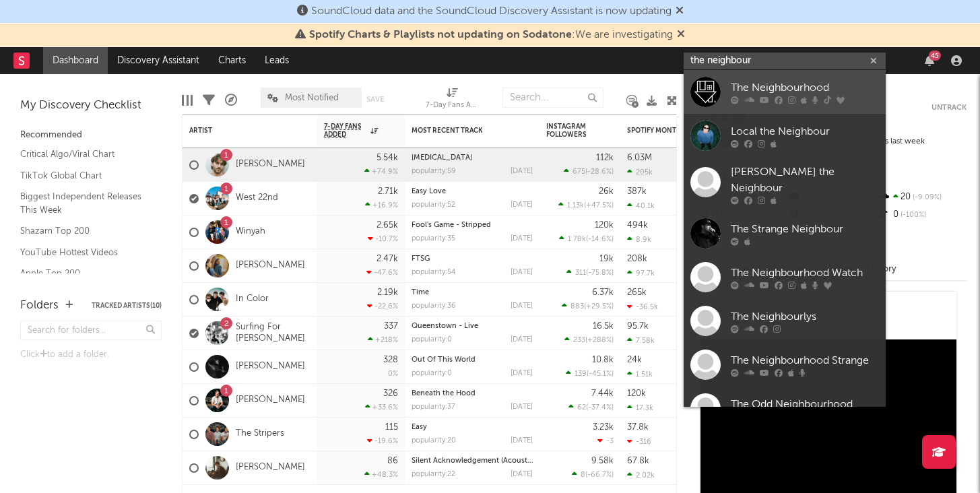 The image size is (980, 493). What do you see at coordinates (603, 360) in the screenshot?
I see `div: 10.8k` at bounding box center [603, 360].